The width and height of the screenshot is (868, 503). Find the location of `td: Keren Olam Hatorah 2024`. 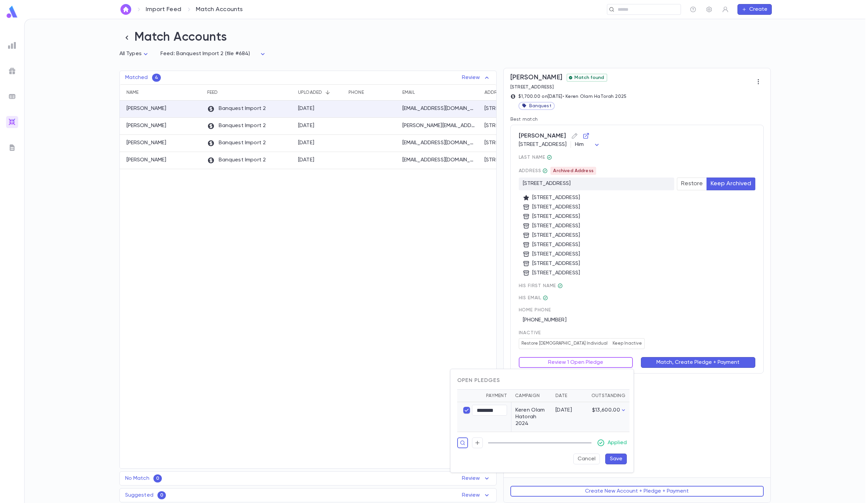

td: Keren Olam Hatorah 2024 is located at coordinates (531, 417).